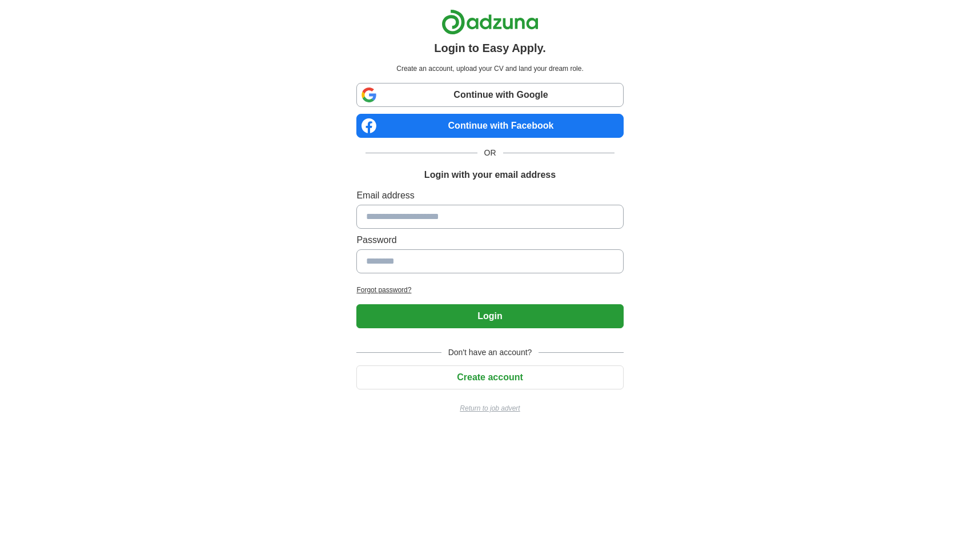  What do you see at coordinates (490, 126) in the screenshot?
I see `a: Continue with Facebook` at bounding box center [490, 126].